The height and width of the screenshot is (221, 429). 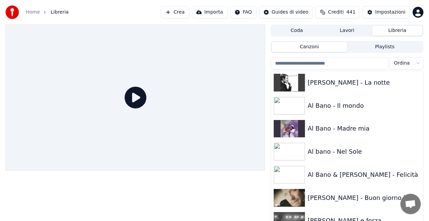 I want to click on button: Playlists, so click(x=385, y=47).